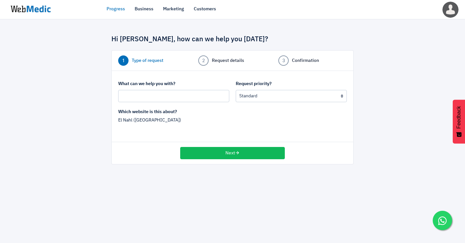  What do you see at coordinates (123, 61) in the screenshot?
I see `span: 1` at bounding box center [123, 61].